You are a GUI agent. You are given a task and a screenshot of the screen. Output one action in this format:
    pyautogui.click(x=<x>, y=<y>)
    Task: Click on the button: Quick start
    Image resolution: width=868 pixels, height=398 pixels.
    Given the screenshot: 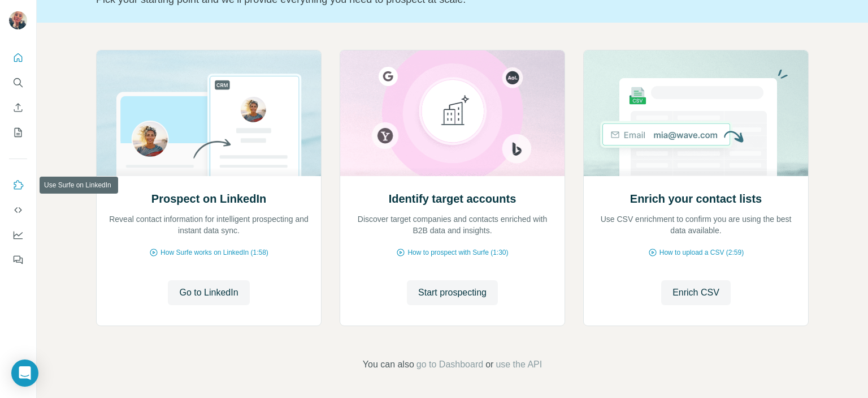 What is the action you would take?
    pyautogui.click(x=18, y=58)
    